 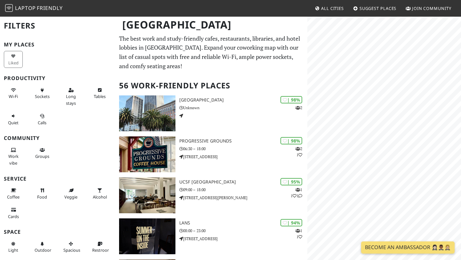 What do you see at coordinates (211, 86) in the screenshot?
I see `h2: 56 Work-Friendly Places` at bounding box center [211, 86].